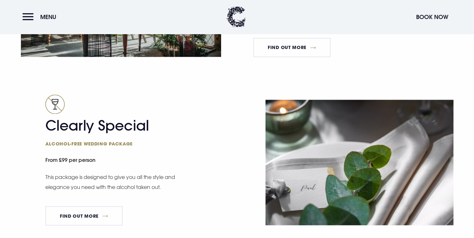 This screenshot has width=474, height=238. What do you see at coordinates (236, 17) in the screenshot?
I see `img: Clandeboye Lodge` at bounding box center [236, 17].